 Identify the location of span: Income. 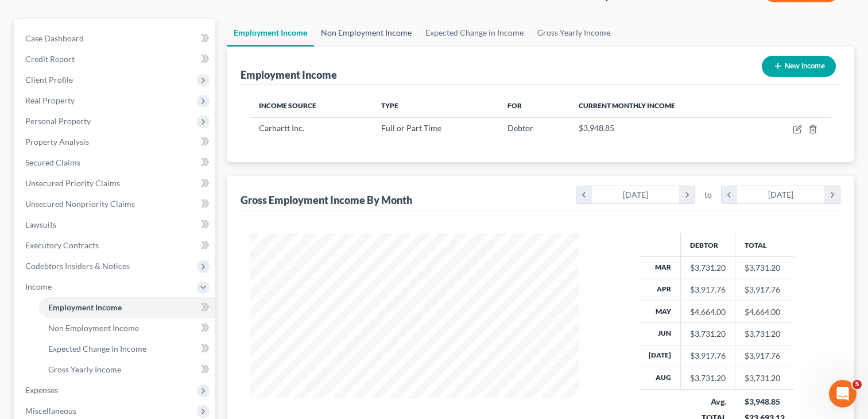
(39, 286).